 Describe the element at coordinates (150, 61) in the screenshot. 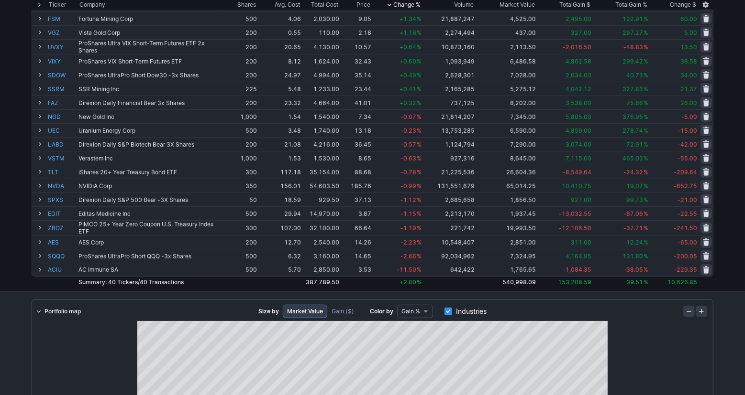

I see `div: ProShares VIX Short-Term Futures ETF` at that location.